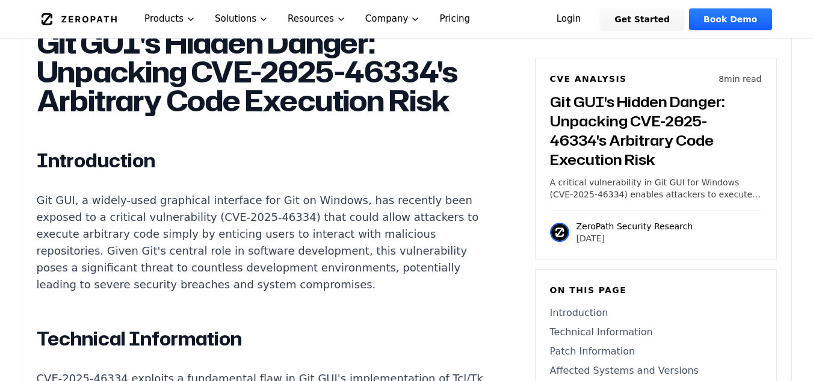 The width and height of the screenshot is (813, 381). I want to click on h3: Git GUI's Hidden Danger: Unpacking CVE-2025-46334's Arbitrary Code Execution Risk, so click(656, 131).